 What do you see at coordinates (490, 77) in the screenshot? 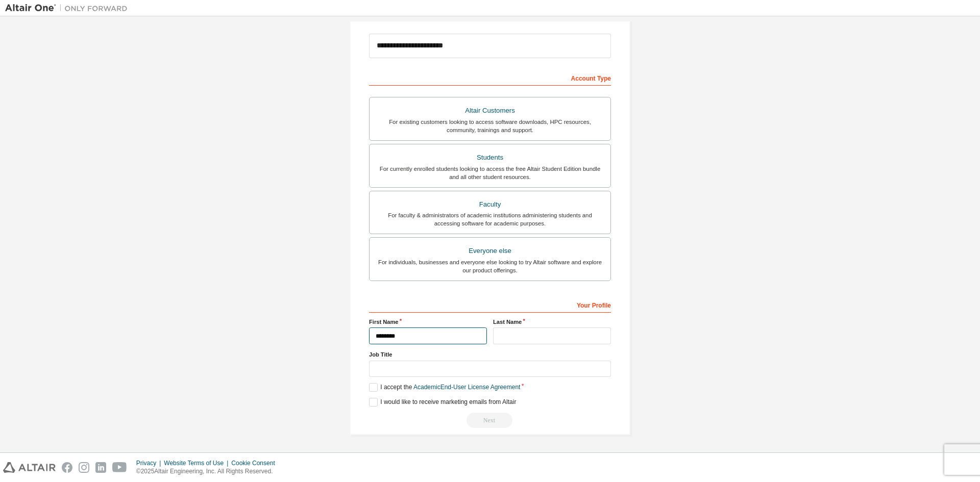
I see `div: Account Type` at bounding box center [490, 77].